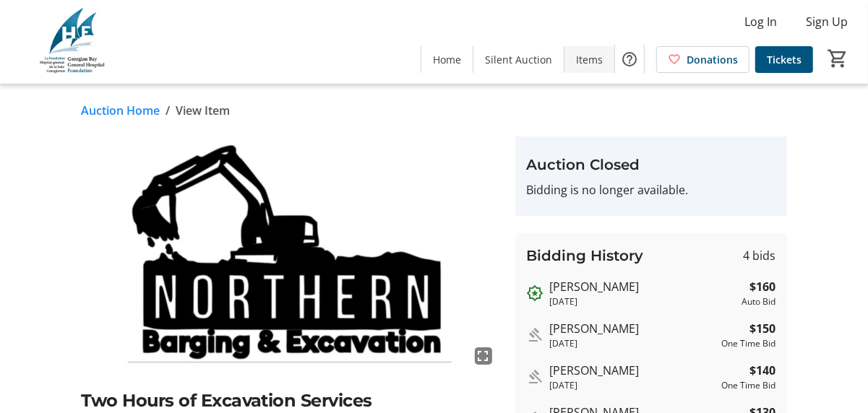  What do you see at coordinates (120, 111) in the screenshot?
I see `a: Auction Home` at bounding box center [120, 111].